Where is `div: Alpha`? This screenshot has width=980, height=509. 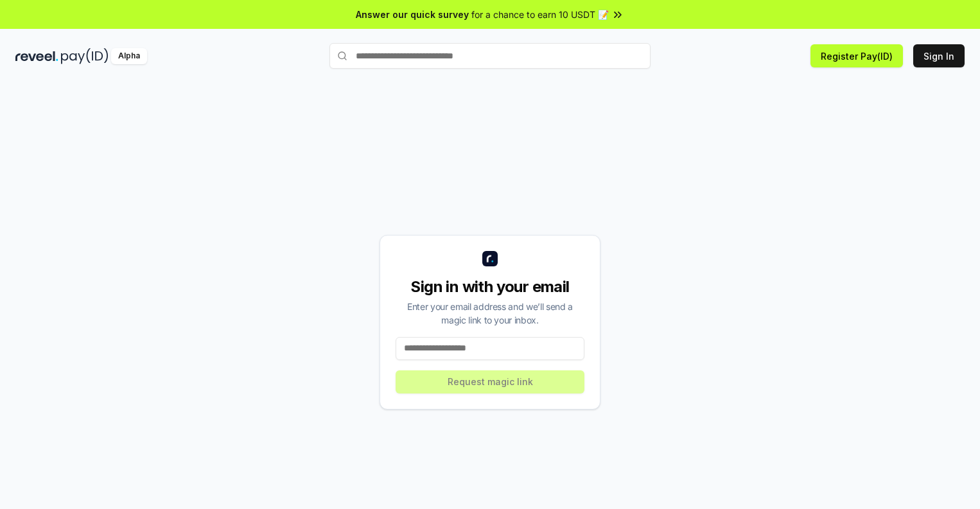
div: Alpha is located at coordinates (129, 56).